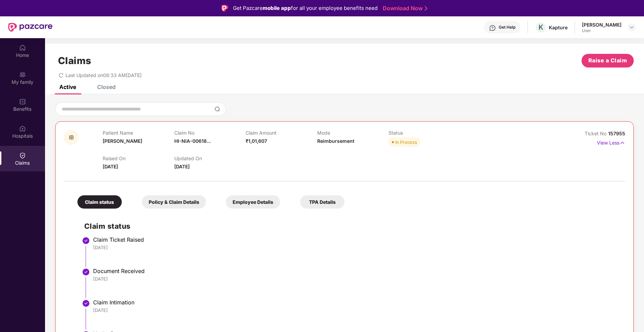 This screenshot has width=644, height=332. Describe the element at coordinates (22, 48) in the screenshot. I see `img: svg+xml;base64,PHN2ZyBpZD0iSG9tZSIgeG1sbnM9Imh0dHA6Ly93d3cudzMub3JnLzIwMDAvc3ZnIiB3aWR0aD0iMjAiIG...` at that location.